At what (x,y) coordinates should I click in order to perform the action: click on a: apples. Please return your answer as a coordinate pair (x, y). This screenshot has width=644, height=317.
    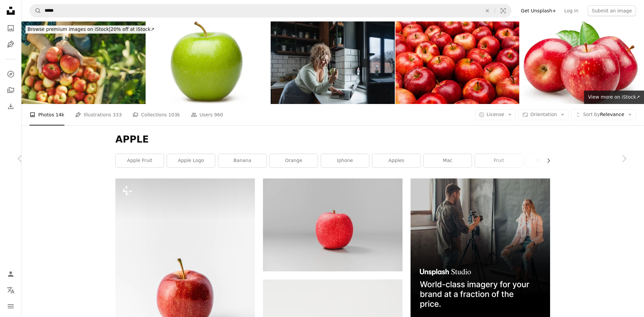
    Looking at the image, I should click on (396, 161).